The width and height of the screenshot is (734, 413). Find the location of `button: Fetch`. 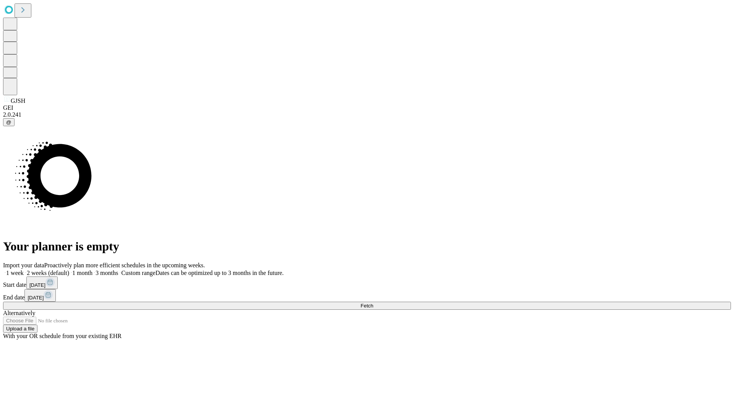

button: Fetch is located at coordinates (367, 305).